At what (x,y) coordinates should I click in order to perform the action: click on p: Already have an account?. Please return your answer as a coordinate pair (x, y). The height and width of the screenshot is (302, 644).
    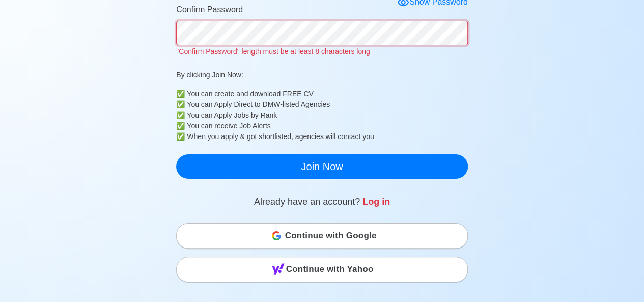
    Looking at the image, I should click on (322, 202).